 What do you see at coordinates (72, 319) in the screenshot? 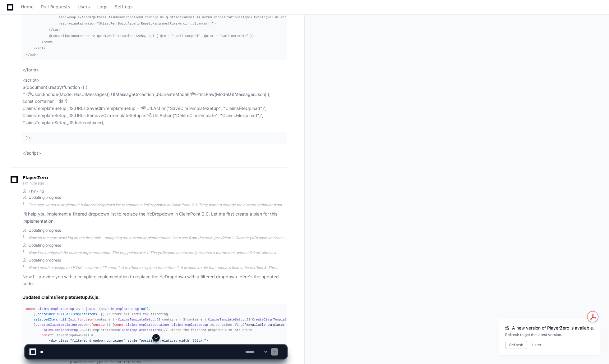
I see `span: Init` at bounding box center [72, 319].